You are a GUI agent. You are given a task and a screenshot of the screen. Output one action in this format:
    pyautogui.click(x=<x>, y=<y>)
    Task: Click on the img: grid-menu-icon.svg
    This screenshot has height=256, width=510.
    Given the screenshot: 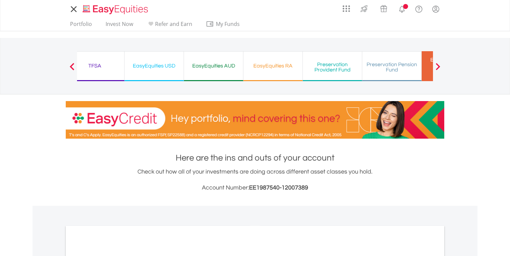 What is the action you would take?
    pyautogui.click(x=346, y=9)
    